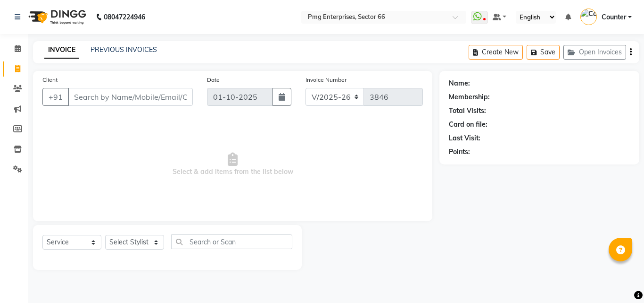 The image size is (644, 303). I want to click on button: Save, so click(543, 52).